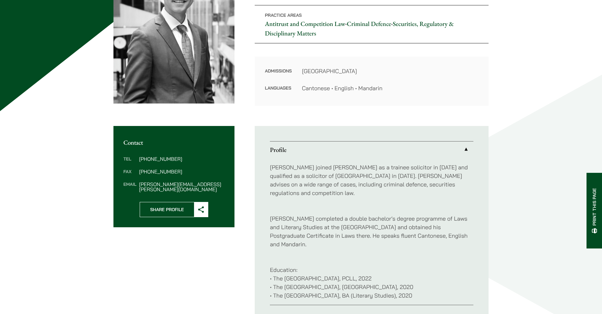 The height and width of the screenshot is (314, 602). What do you see at coordinates (390, 88) in the screenshot?
I see `dd: Cantonese • English • Mandarin` at bounding box center [390, 88].